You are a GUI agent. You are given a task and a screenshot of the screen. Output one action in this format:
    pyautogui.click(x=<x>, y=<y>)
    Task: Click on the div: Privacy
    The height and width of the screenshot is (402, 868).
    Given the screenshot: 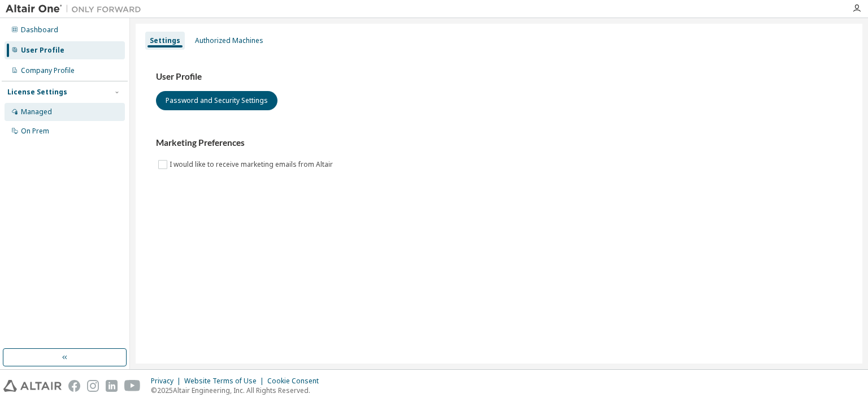 What is the action you would take?
    pyautogui.click(x=167, y=381)
    